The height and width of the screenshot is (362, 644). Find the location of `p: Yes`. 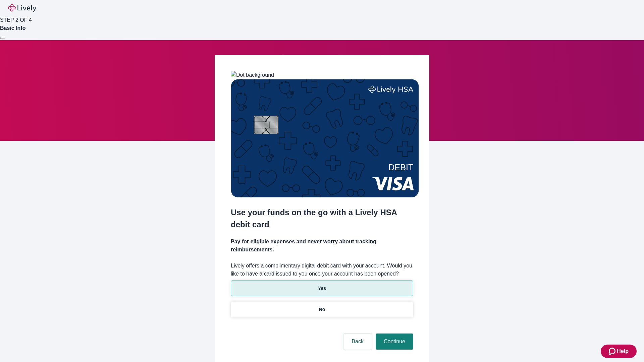

p: Yes is located at coordinates (322, 288).